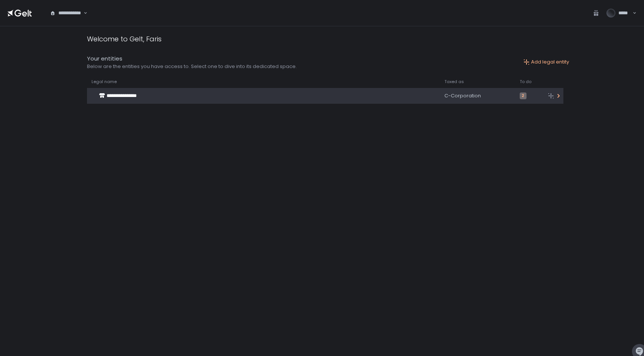 This screenshot has height=356, width=644. Describe the element at coordinates (191, 66) in the screenshot. I see `div: Below are the entities you have access to. Select one to dive into its dedicated space.` at that location.